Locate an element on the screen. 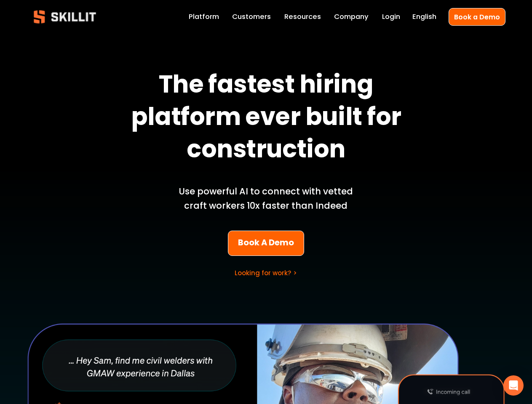 This screenshot has width=532, height=404. a: Book A Demo is located at coordinates (266, 243).